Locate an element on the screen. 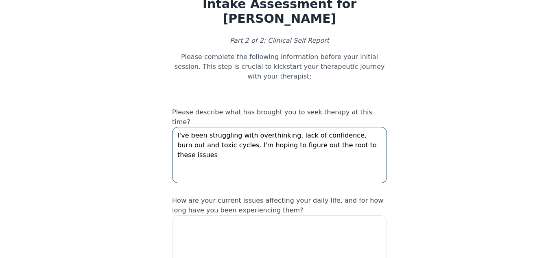 The width and height of the screenshot is (559, 258). textarea: I've been struggling with overthinking, lack of confidence, burn out and toxic cycles. I'm hoping... is located at coordinates (280, 155).